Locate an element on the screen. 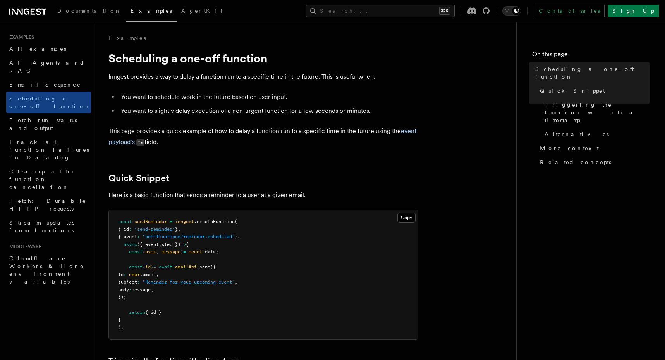  a: Fetch: Durable HTTP requests is located at coordinates (48, 205).